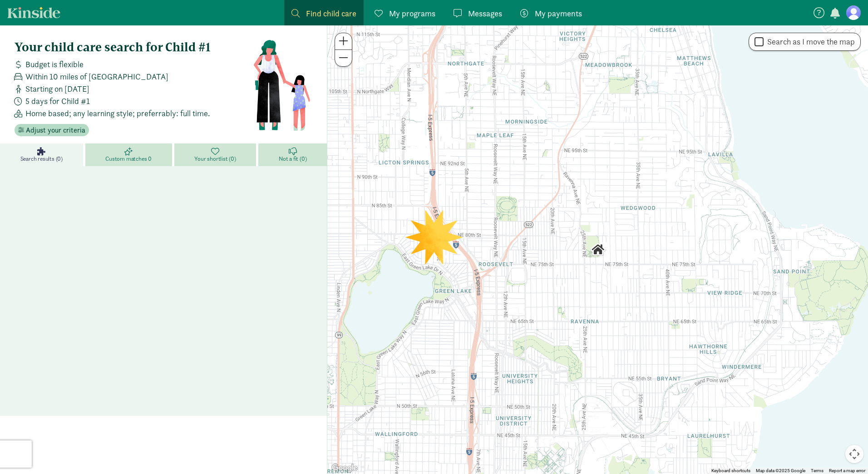 The width and height of the screenshot is (868, 474). Describe the element at coordinates (130, 155) in the screenshot. I see `a: Custom matches 0` at that location.